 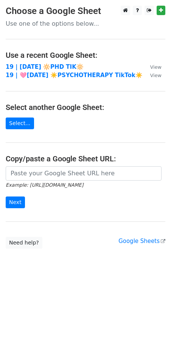 I want to click on h4: Select another Google Sheet:, so click(x=85, y=107).